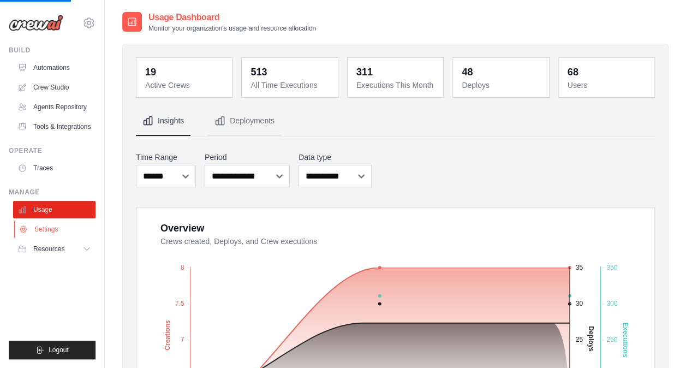 The height and width of the screenshot is (368, 686). Describe the element at coordinates (335, 157) in the screenshot. I see `label: Data type` at that location.